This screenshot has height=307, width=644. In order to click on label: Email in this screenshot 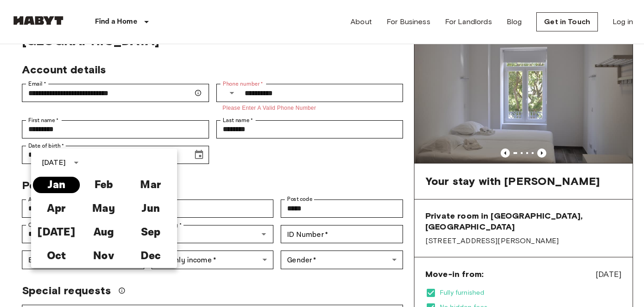, I will do `click(37, 83)`.